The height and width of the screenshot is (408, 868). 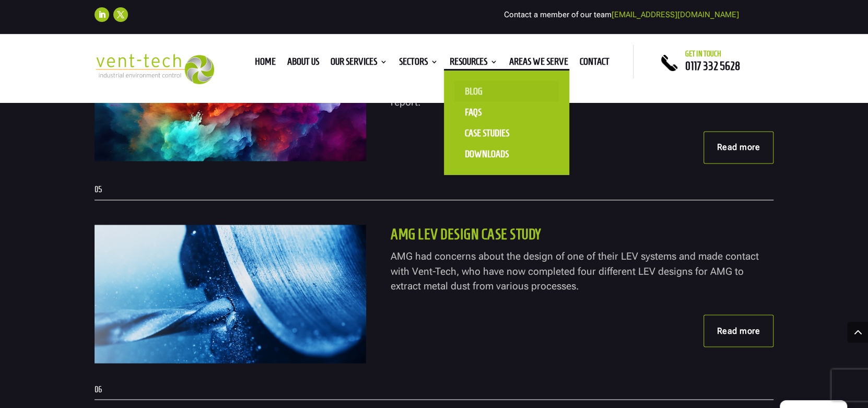 I want to click on a: Areas We Serve, so click(x=538, y=64).